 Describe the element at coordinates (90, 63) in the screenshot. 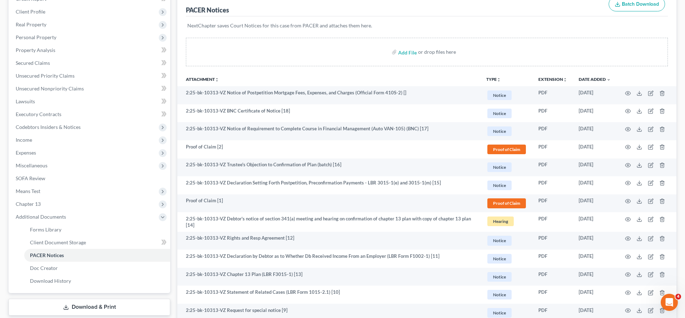

I see `a: Secured Claims` at that location.